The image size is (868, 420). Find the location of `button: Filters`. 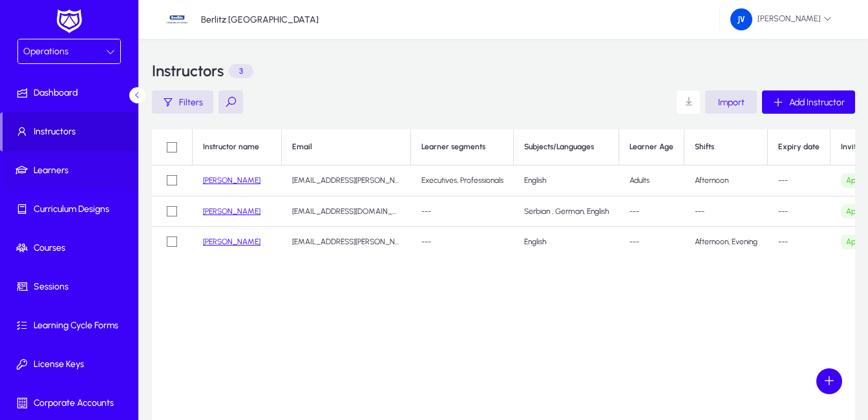

button: Filters is located at coordinates (182, 102).